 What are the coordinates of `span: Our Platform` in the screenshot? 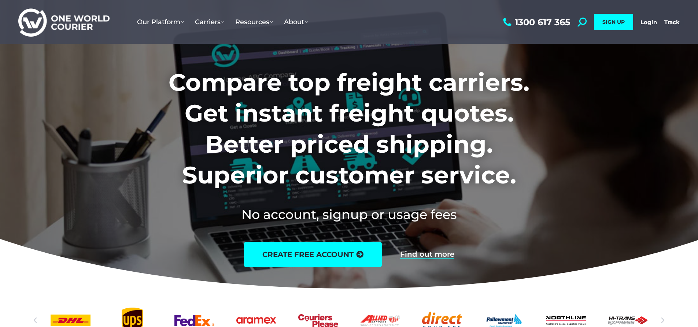 It's located at (161, 22).